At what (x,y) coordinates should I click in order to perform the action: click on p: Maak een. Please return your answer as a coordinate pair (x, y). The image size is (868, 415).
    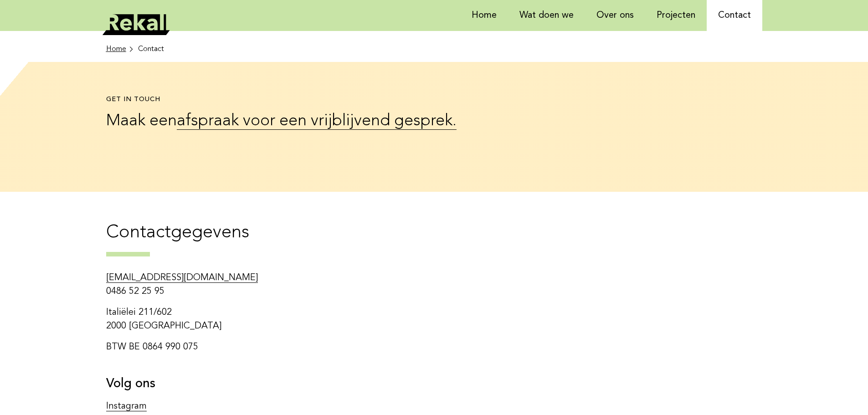
    Looking at the image, I should click on (292, 122).